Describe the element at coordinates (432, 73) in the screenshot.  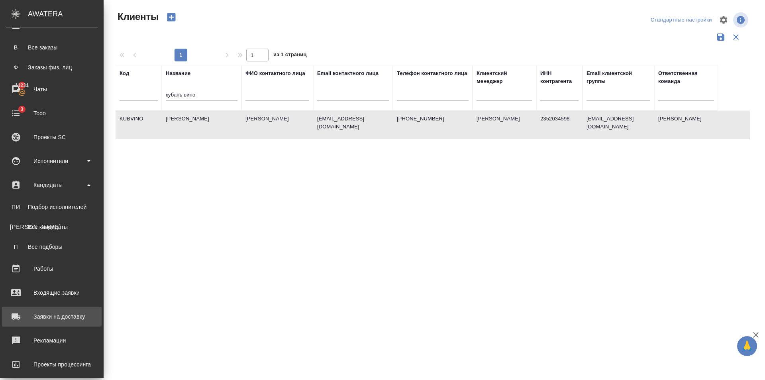
I see `div: Телефон контактного лица` at that location.